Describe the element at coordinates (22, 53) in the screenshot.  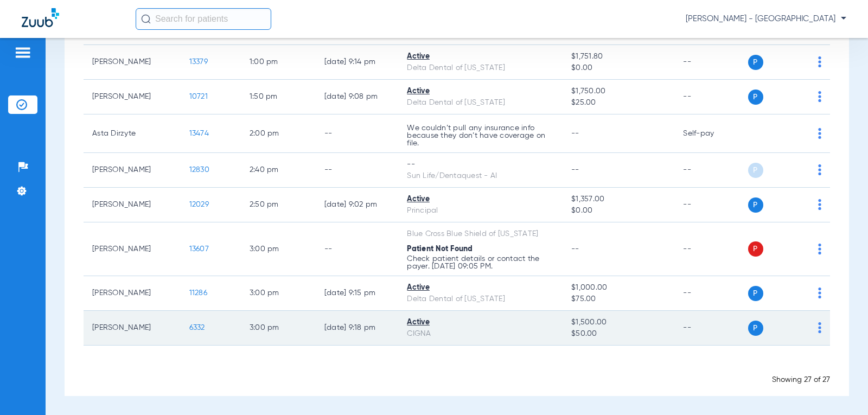
I see `img: hamburger-icon` at that location.